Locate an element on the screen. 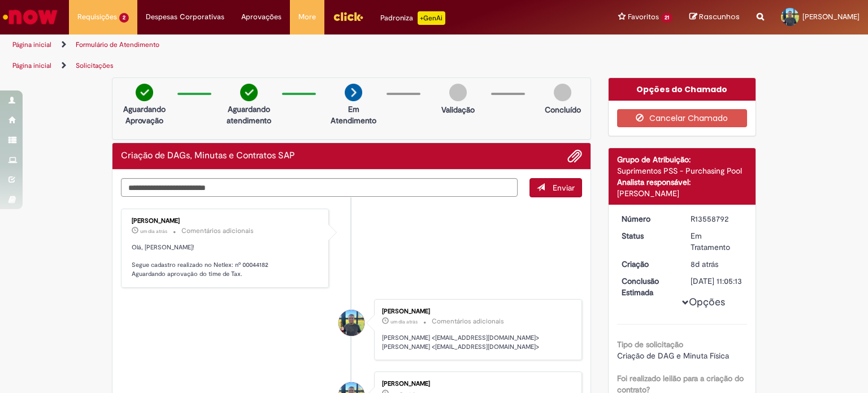 This screenshot has width=868, height=393. div: R13558792 is located at coordinates (717, 219).